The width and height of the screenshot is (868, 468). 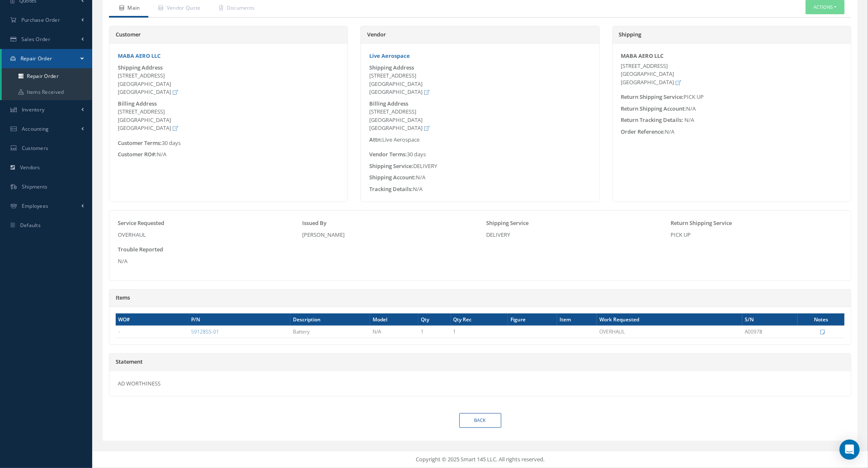 I want to click on a: Back, so click(x=480, y=420).